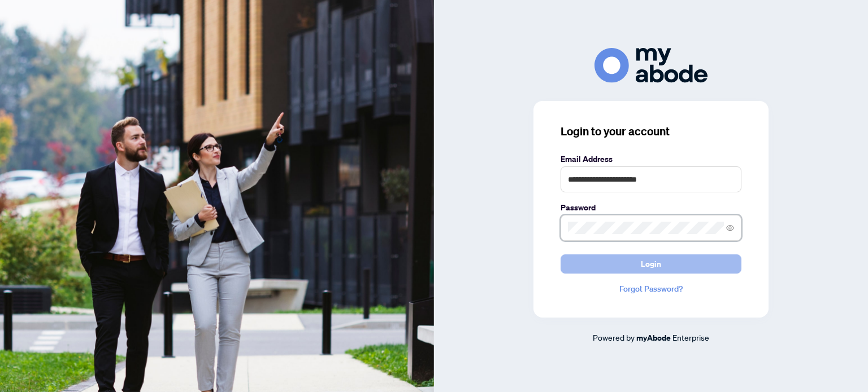 The width and height of the screenshot is (868, 392). I want to click on span: Enterprise, so click(691, 338).